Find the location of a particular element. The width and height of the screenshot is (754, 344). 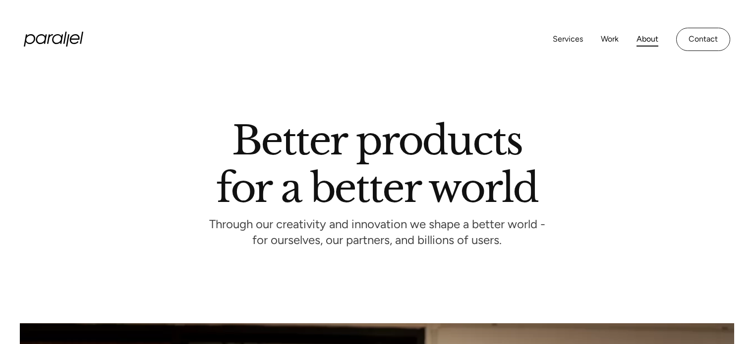

a: home is located at coordinates (54, 39).